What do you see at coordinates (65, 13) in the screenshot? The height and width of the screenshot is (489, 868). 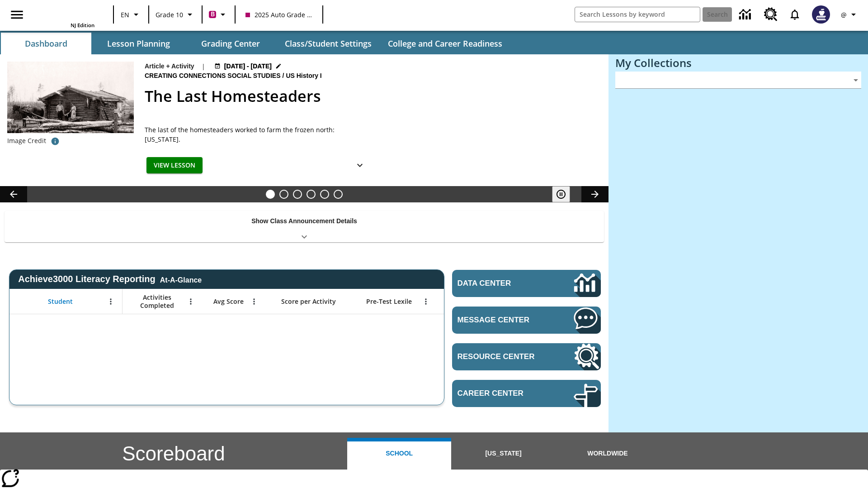 I see `a: Home` at bounding box center [65, 13].